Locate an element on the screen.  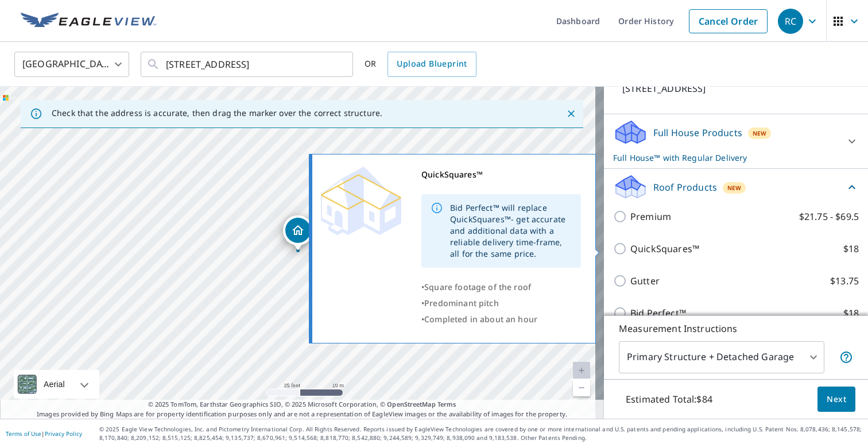
input: Search by address or latitude-longitude is located at coordinates (248, 64).